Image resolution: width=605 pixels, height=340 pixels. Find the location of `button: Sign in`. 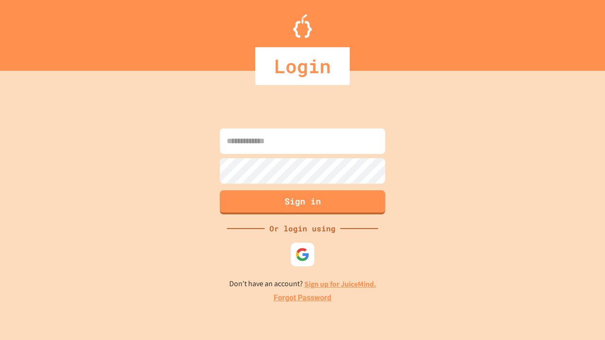

button: Sign in is located at coordinates (302, 202).